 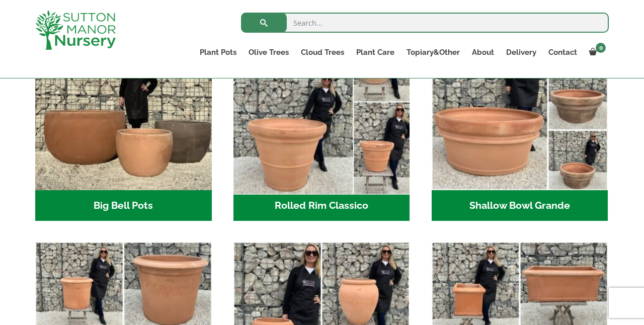 What do you see at coordinates (218, 53) in the screenshot?
I see `a: Plant Pots` at bounding box center [218, 53].